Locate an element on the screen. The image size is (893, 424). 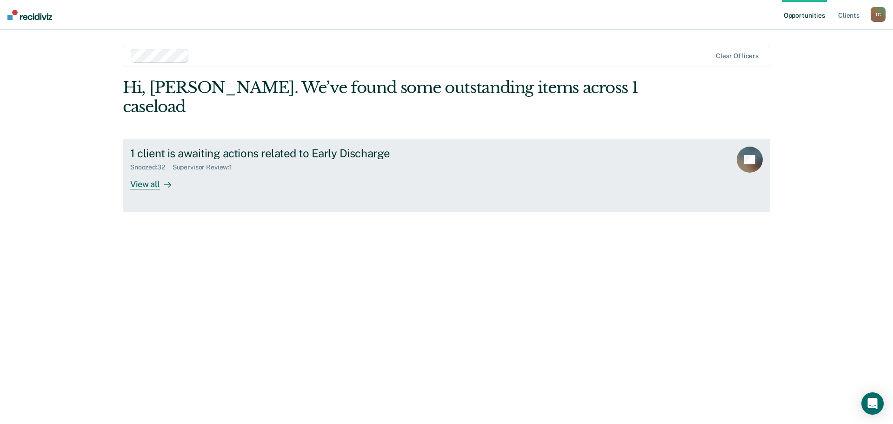
div: Open Intercom Messenger is located at coordinates (873, 403).